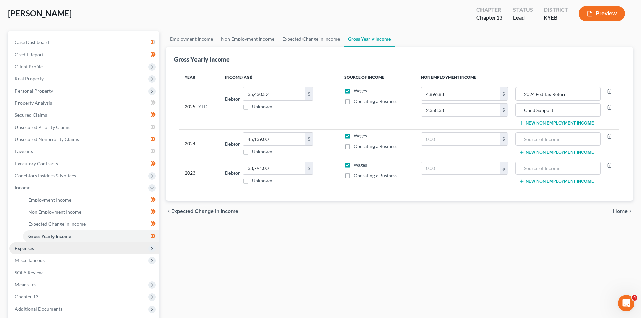 Image resolution: width=641 pixels, height=318 pixels. What do you see at coordinates (31, 115) in the screenshot?
I see `span: Secured Claims` at bounding box center [31, 115].